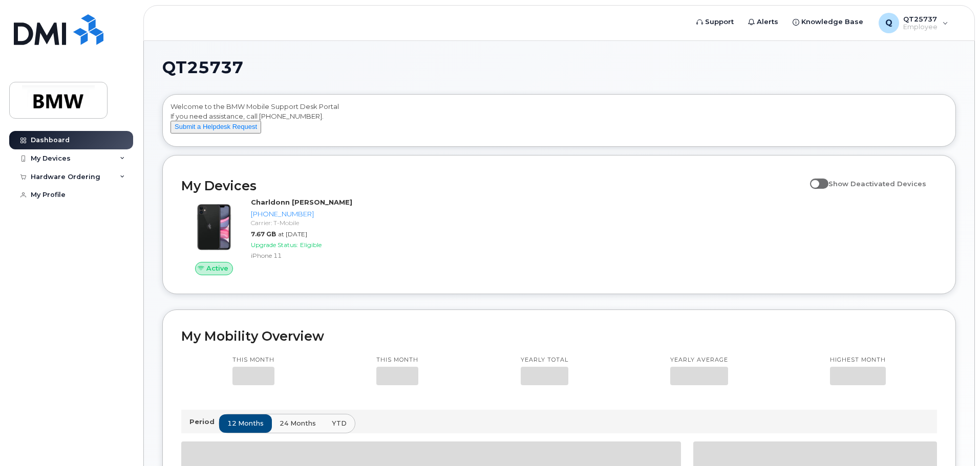 This screenshot has height=466, width=980. Describe the element at coordinates (559, 337) in the screenshot. I see `h2: My Mobility Overview` at that location.